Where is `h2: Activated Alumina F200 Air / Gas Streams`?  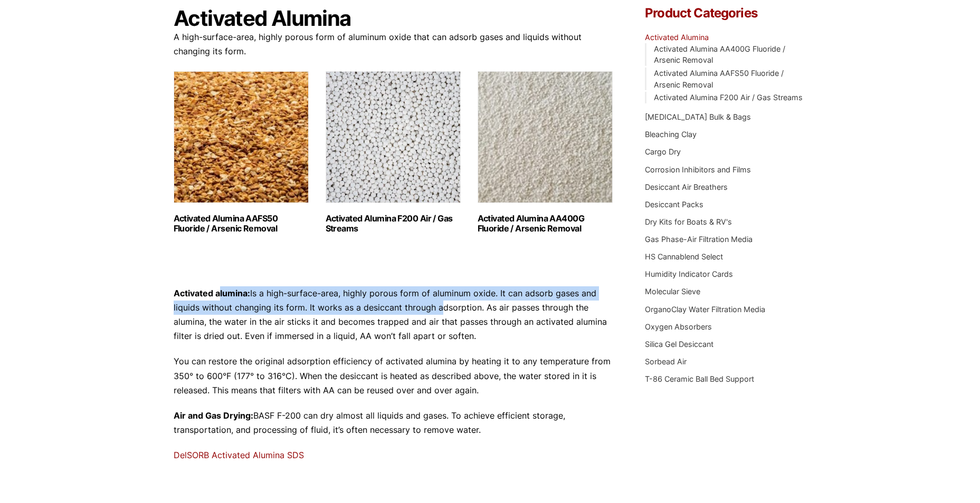
h2: Activated Alumina F200 Air / Gas Streams is located at coordinates (393, 224).